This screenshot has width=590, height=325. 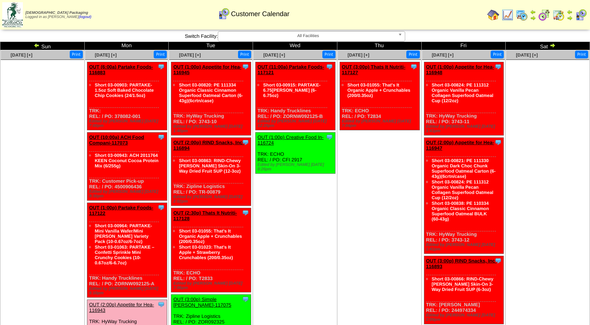 What do you see at coordinates (127, 161) in the screenshot?
I see `a: Short 03-00943: ACH 2011764 KEEN Coconut Cocoa Protein Mix (6/255g)` at bounding box center [127, 161].